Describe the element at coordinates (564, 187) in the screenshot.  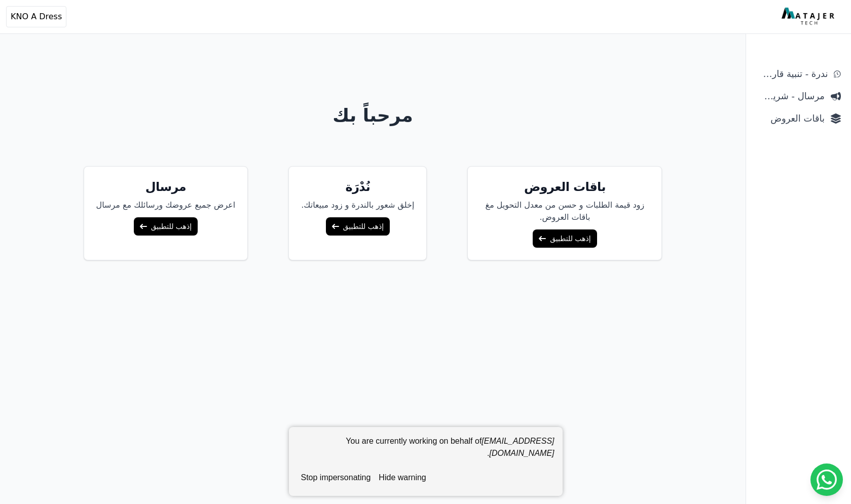
I see `h5: باقات العروض` at that location.